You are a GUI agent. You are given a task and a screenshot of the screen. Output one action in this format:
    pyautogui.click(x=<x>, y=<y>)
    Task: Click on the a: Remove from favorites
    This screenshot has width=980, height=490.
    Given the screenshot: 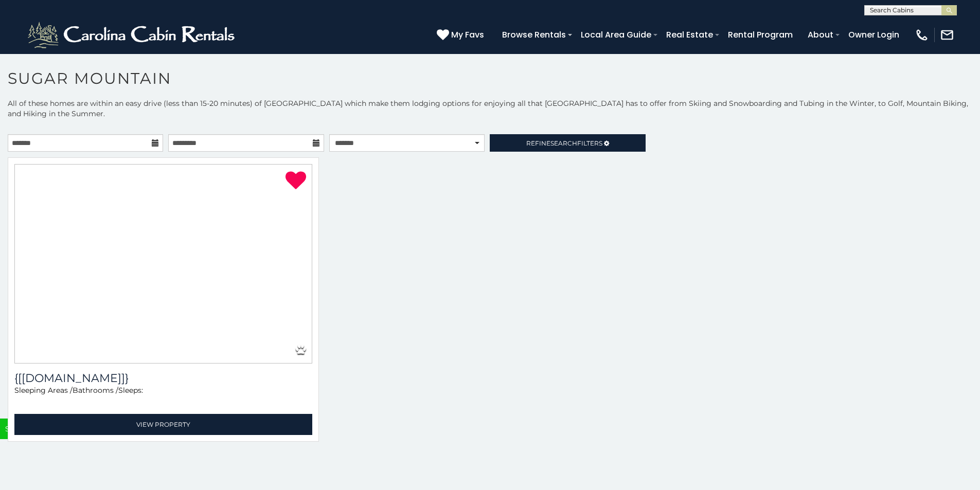 What is the action you would take?
    pyautogui.click(x=296, y=181)
    